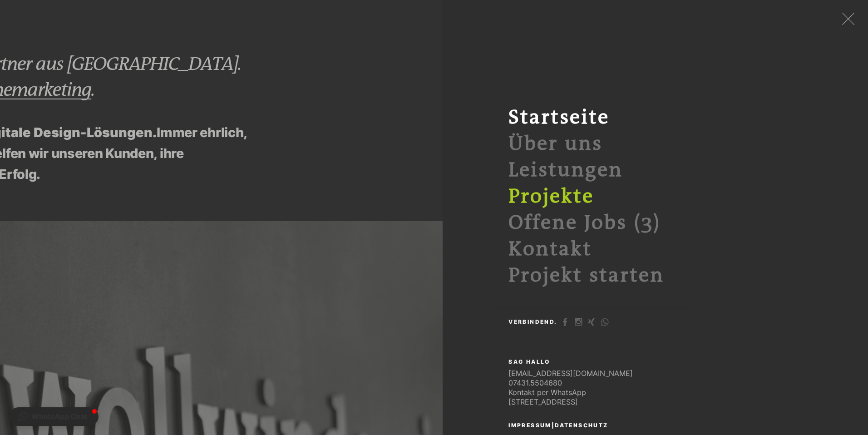  What do you see at coordinates (551, 196) in the screenshot?
I see `a: Projekte` at bounding box center [551, 196].